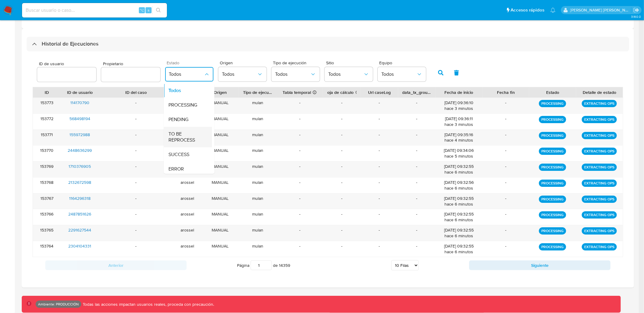 The width and height of the screenshot is (644, 313). What do you see at coordinates (94, 10) in the screenshot?
I see `input: Buscar usuario o caso...` at bounding box center [94, 10].